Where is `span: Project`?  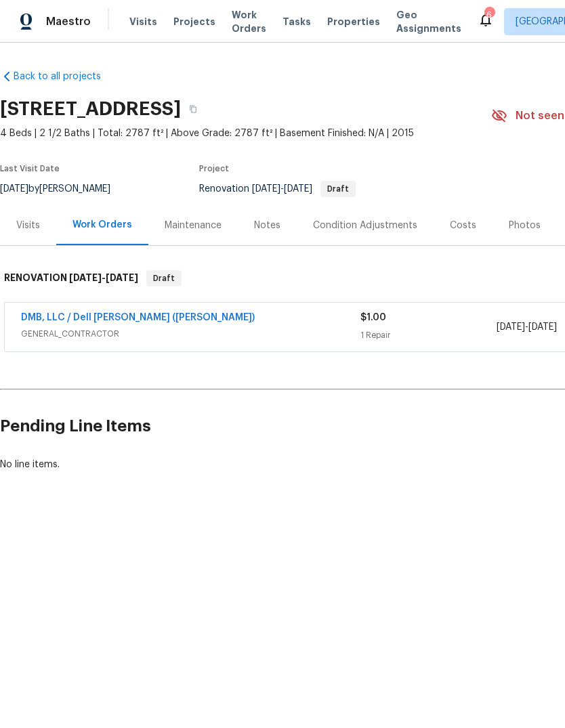 span: Project is located at coordinates (214, 169).